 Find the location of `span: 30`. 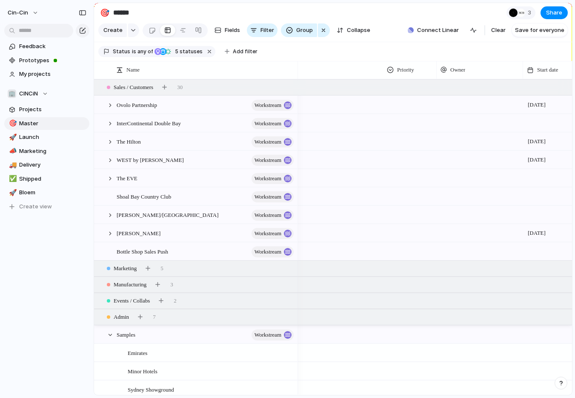

span: 30 is located at coordinates (180, 87).